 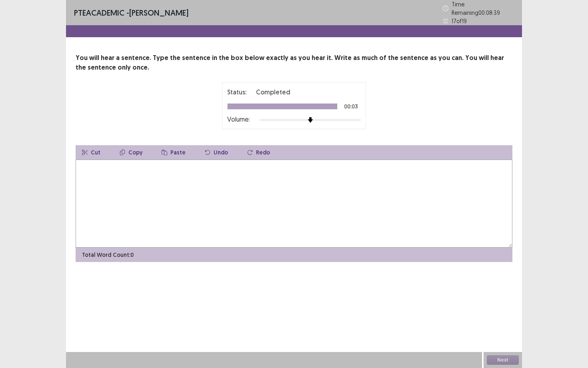 I want to click on span: PTE academic, so click(x=99, y=13).